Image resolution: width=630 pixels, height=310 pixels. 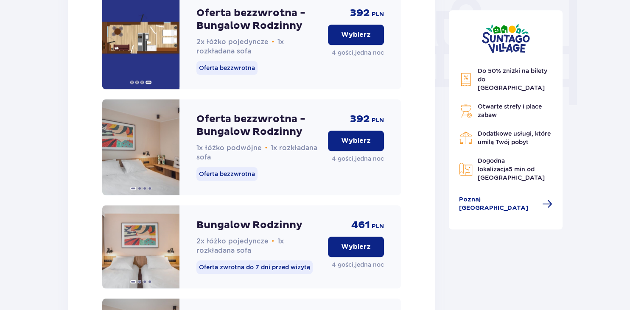 What do you see at coordinates (466, 169) in the screenshot?
I see `img: Map Icon` at bounding box center [466, 169].